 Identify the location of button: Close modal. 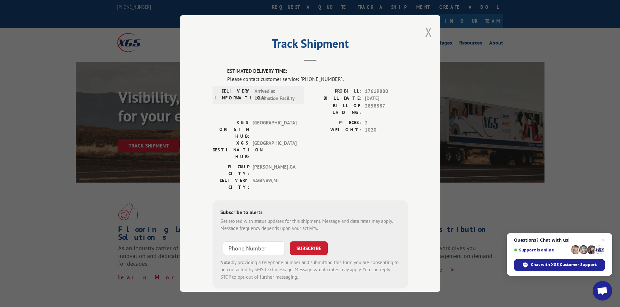
(428, 32).